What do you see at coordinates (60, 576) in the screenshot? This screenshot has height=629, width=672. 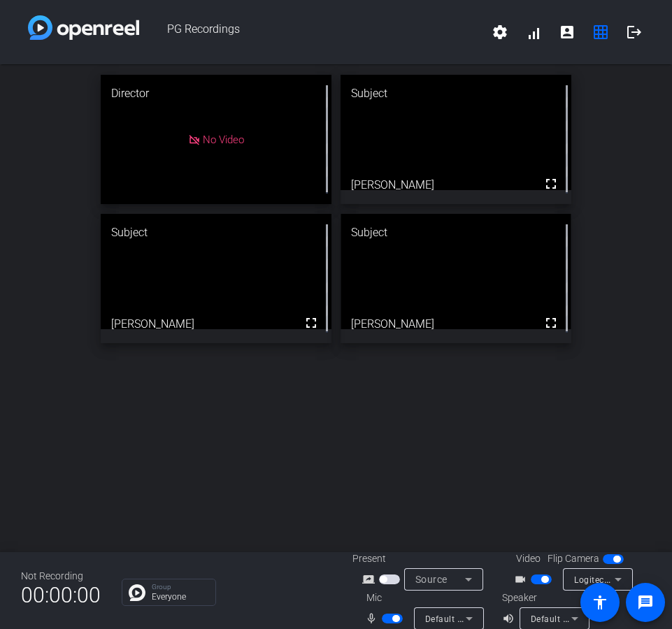 I see `div: Not Recording` at bounding box center [60, 576].